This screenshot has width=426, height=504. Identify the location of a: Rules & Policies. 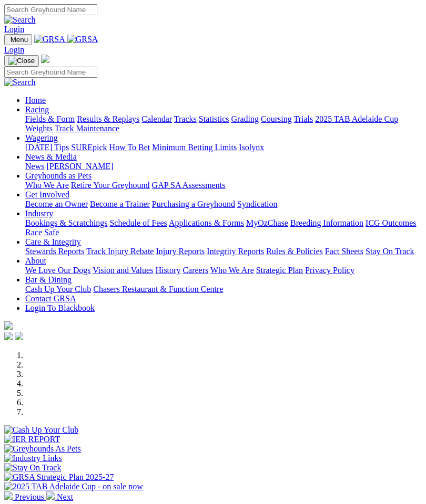
(294, 251).